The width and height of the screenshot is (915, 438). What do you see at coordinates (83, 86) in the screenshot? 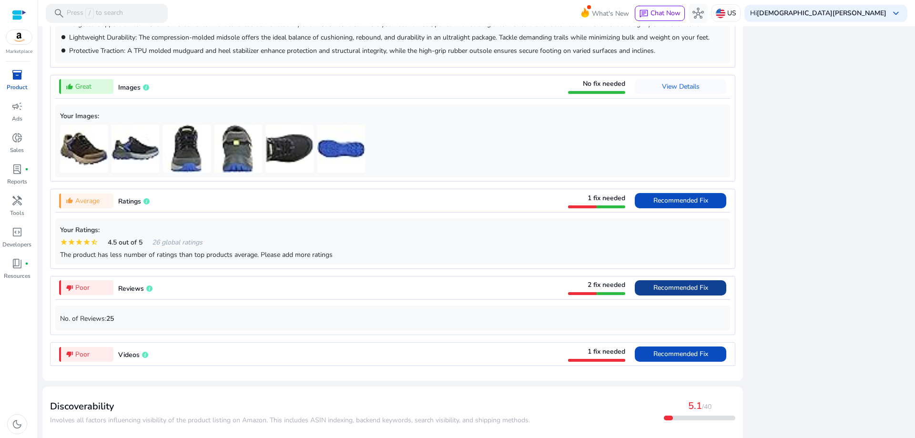
I see `span: Great` at bounding box center [83, 86].